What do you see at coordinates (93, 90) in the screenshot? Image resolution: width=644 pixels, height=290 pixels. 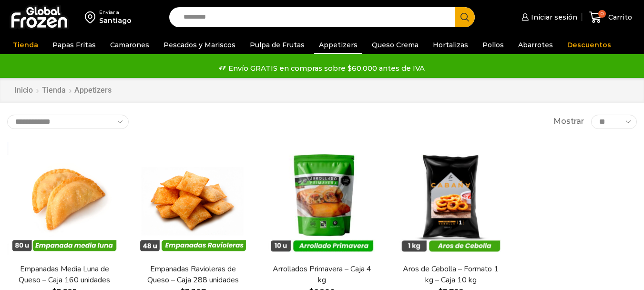 I see `h1: Appetizers` at bounding box center [93, 90].